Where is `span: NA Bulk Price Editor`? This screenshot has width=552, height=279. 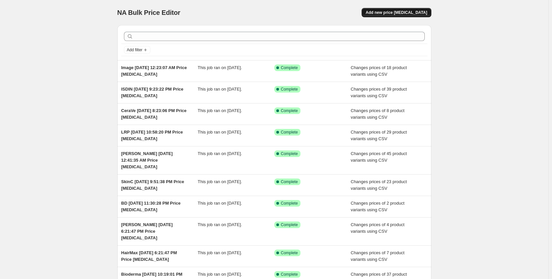
span: NA Bulk Price Editor is located at coordinates (149, 13).